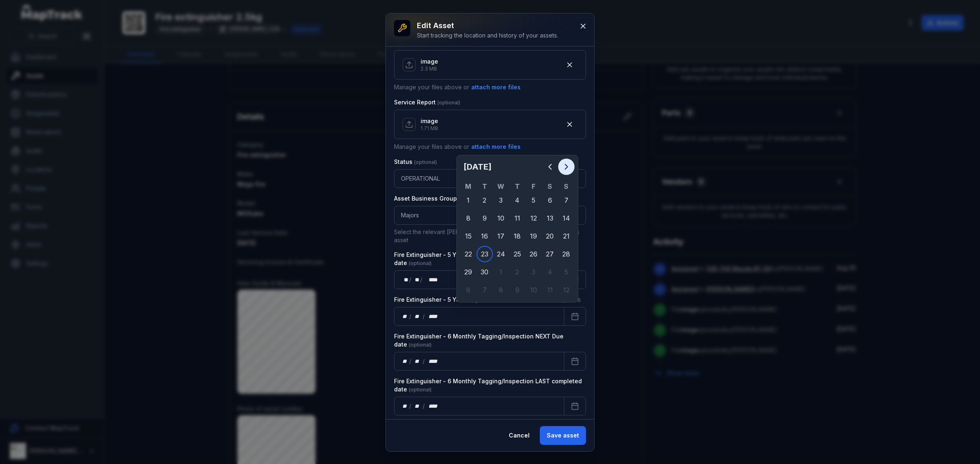 The image size is (980, 464). I want to click on div: Tuesday 2 September 2025, so click(484, 200).